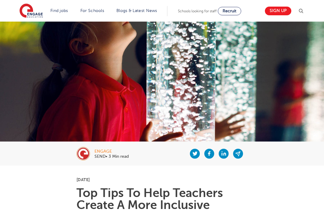 The width and height of the screenshot is (324, 212). I want to click on a: Find jobs, so click(59, 11).